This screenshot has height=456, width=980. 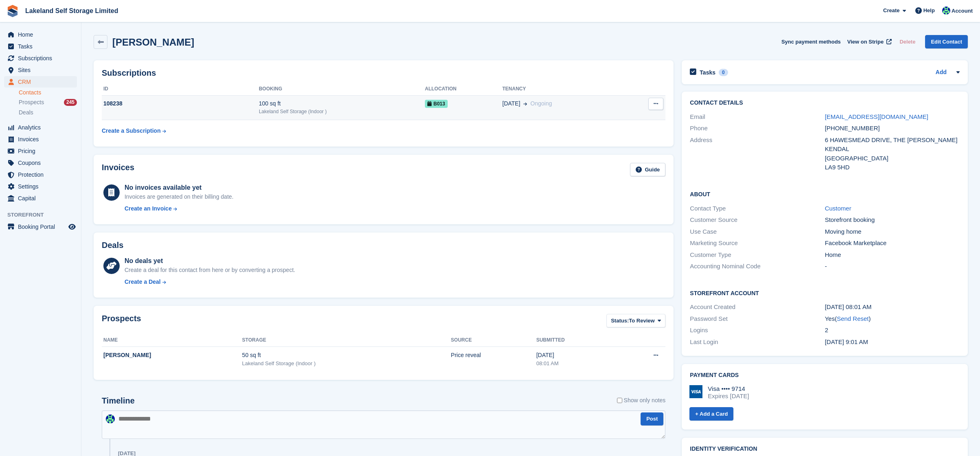 I want to click on div: Invoices are generated on their billing date., so click(x=179, y=197).